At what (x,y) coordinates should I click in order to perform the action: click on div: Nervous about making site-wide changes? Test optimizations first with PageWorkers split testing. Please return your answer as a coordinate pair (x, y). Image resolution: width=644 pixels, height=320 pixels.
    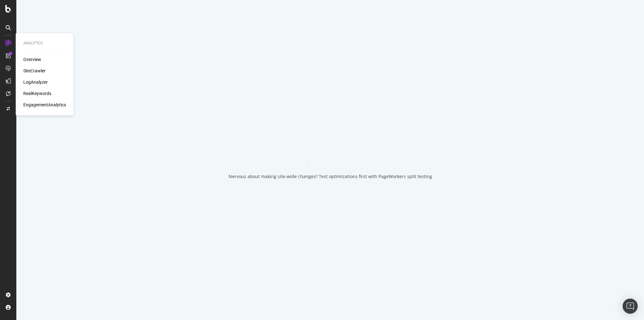
    Looking at the image, I should click on (330, 176).